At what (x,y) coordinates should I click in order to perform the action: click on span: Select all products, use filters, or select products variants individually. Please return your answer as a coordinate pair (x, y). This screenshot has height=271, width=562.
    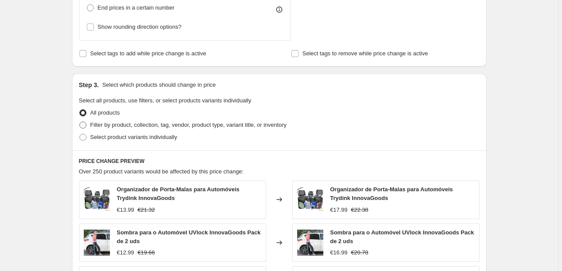
    Looking at the image, I should click on (165, 100).